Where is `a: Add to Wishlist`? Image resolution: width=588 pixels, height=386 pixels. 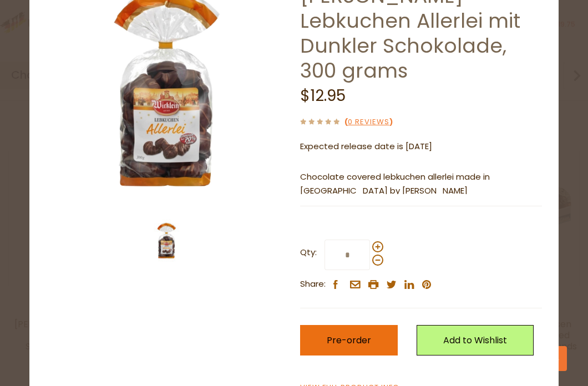 a: Add to Wishlist is located at coordinates (475, 340).